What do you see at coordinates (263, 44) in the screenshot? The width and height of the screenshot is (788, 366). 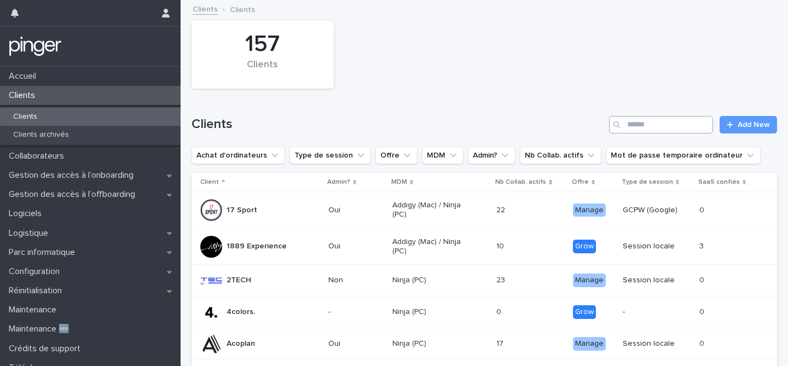 I see `div: 157` at bounding box center [263, 44].